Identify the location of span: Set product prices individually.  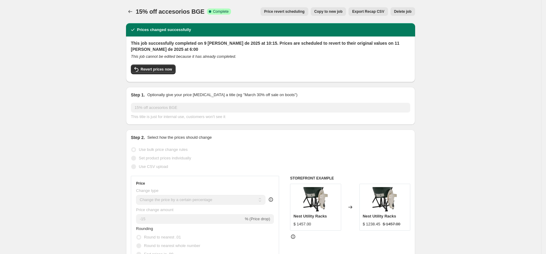
(165, 158).